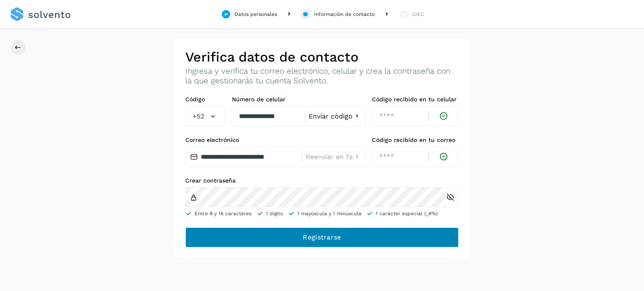 Image resolution: width=644 pixels, height=291 pixels. I want to click on label: Código recibido en tu correo, so click(415, 140).